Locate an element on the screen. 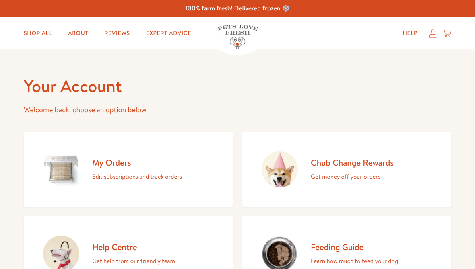 The height and width of the screenshot is (269, 475). h2: Feeding Guide is located at coordinates (354, 247).